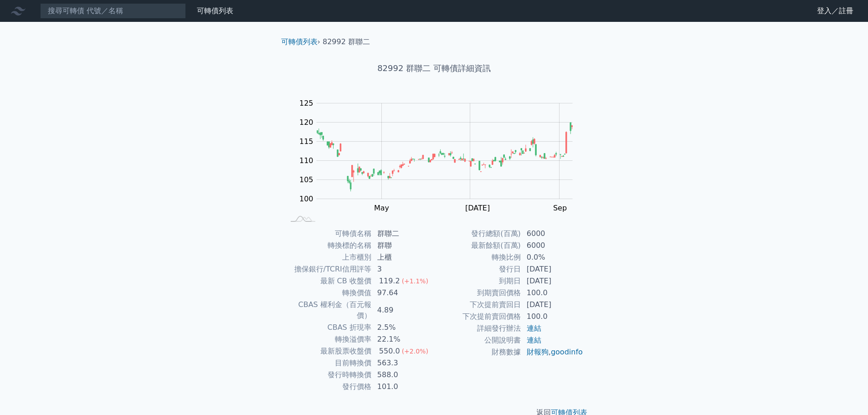  Describe the element at coordinates (306, 142) in the screenshot. I see `tspan: 115` at that location.